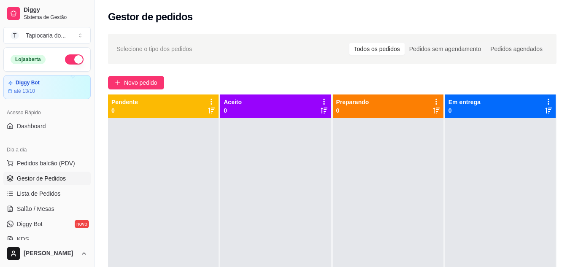 The width and height of the screenshot is (570, 267). What do you see at coordinates (41, 178) in the screenshot?
I see `span: Gestor de Pedidos` at bounding box center [41, 178].